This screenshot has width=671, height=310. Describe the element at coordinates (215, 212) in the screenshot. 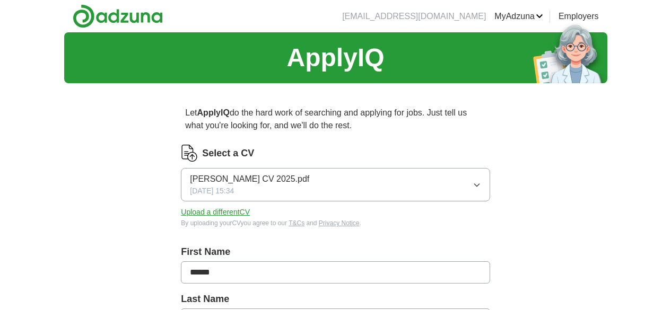

I see `button: Upload a differentCV` at that location.